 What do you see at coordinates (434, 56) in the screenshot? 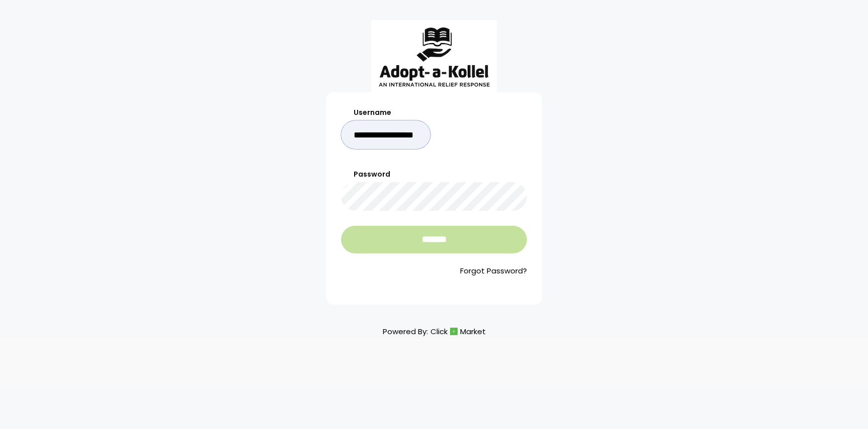
I see `img: aak_logo_sm.jpeg` at bounding box center [434, 56].